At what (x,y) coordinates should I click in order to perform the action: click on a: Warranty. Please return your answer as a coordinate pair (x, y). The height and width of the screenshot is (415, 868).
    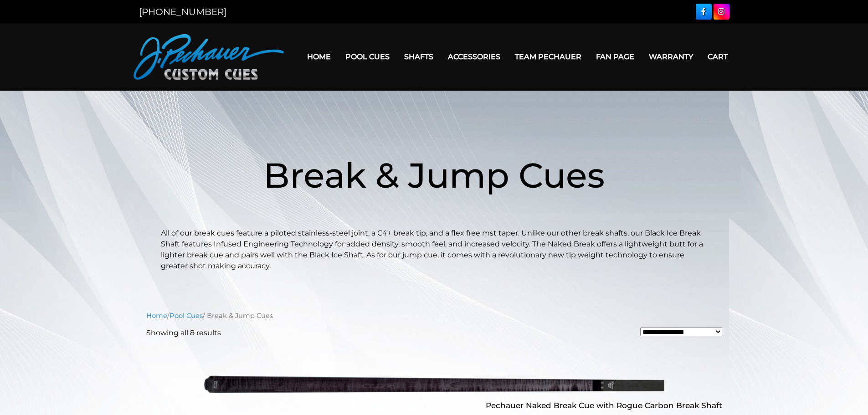
    Looking at the image, I should click on (670, 56).